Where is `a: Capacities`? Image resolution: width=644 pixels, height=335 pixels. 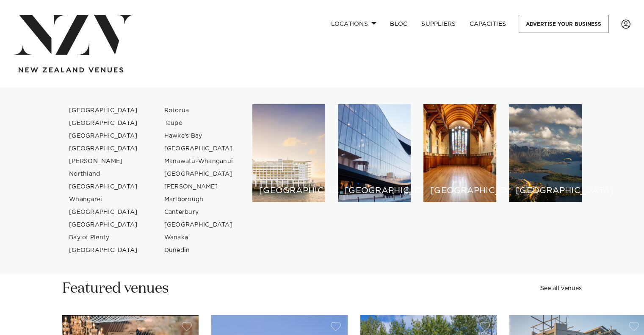 a: Capacities is located at coordinates (488, 24).